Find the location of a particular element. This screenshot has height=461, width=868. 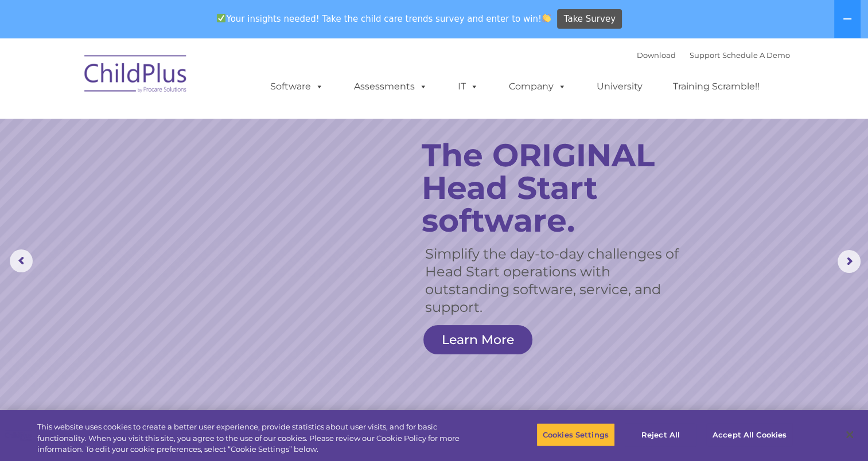

rs-layer: The ORIGINAL Head Start software. is located at coordinates (557, 188).